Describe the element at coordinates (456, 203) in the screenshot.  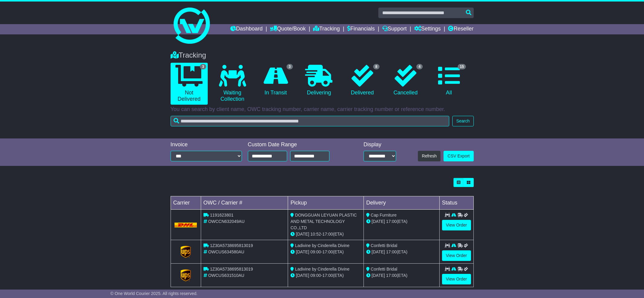
I see `td: Status` at that location.